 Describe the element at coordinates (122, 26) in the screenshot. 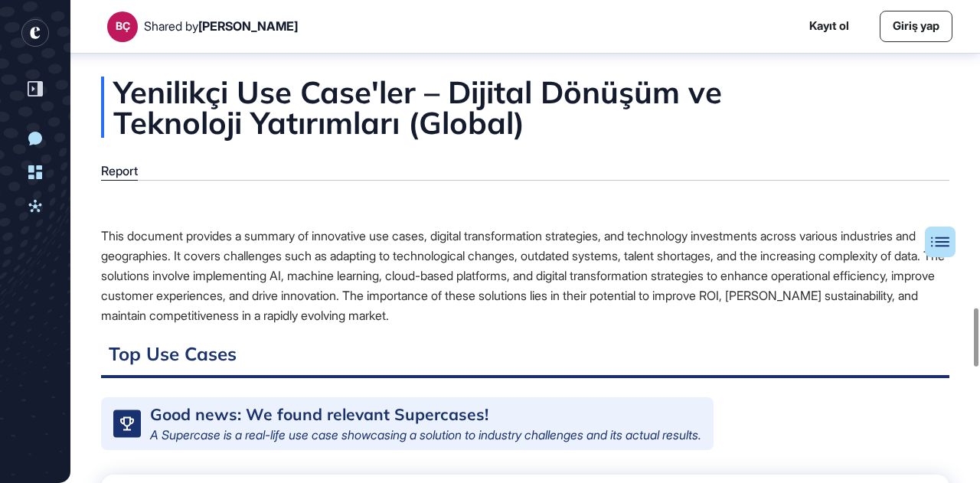

I see `div: BÇ` at that location.